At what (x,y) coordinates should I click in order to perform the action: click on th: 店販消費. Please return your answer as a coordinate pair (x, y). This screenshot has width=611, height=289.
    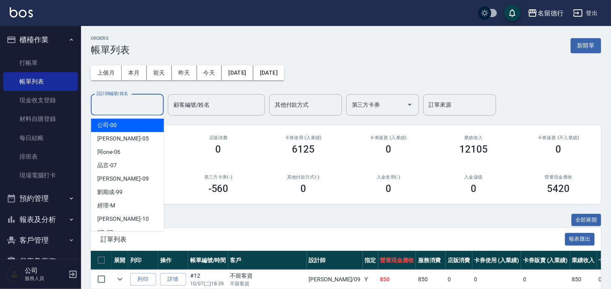
    Looking at the image, I should click on (459, 260).